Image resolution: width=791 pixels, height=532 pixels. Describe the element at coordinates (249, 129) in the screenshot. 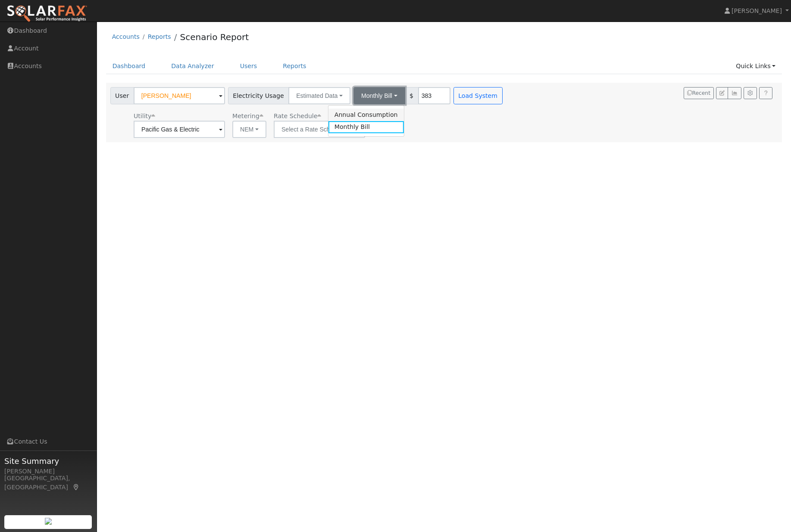

I see `button: NEM` at that location.